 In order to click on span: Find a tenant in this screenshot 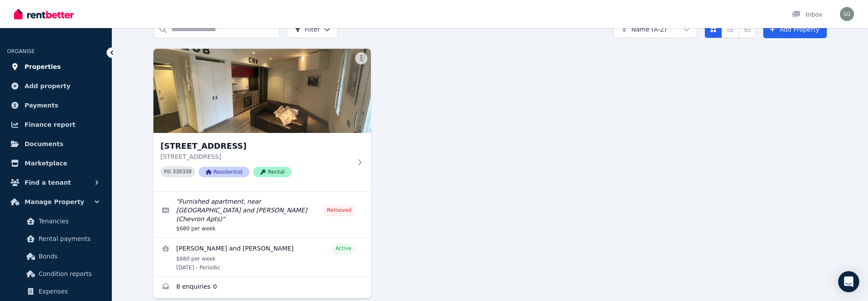, I will do `click(48, 183)`.